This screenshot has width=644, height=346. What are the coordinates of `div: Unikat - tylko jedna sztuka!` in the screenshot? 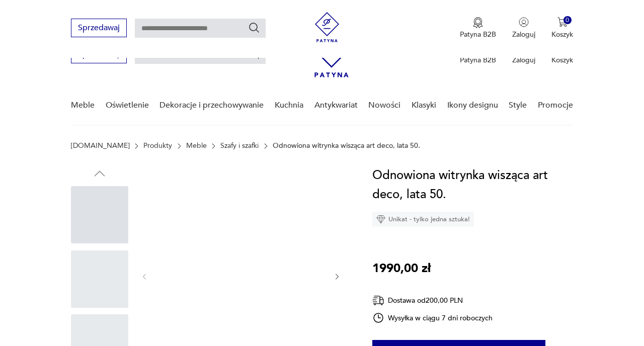 It's located at (423, 219).